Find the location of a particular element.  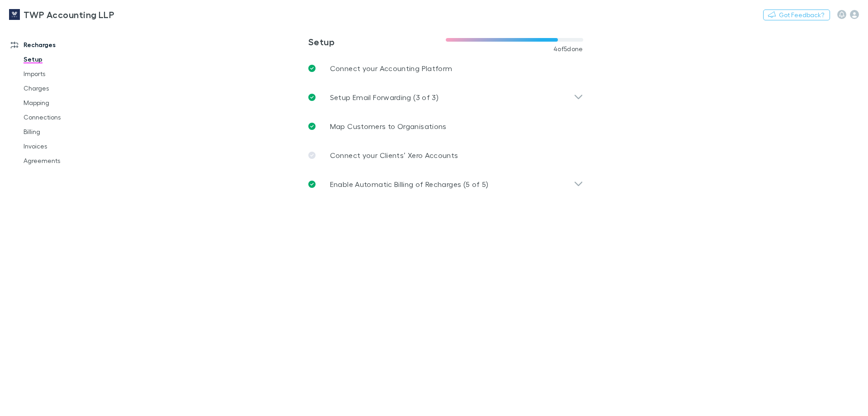

p: Enable Automatic Billing of Recharges (5 of 5) is located at coordinates (409, 185).